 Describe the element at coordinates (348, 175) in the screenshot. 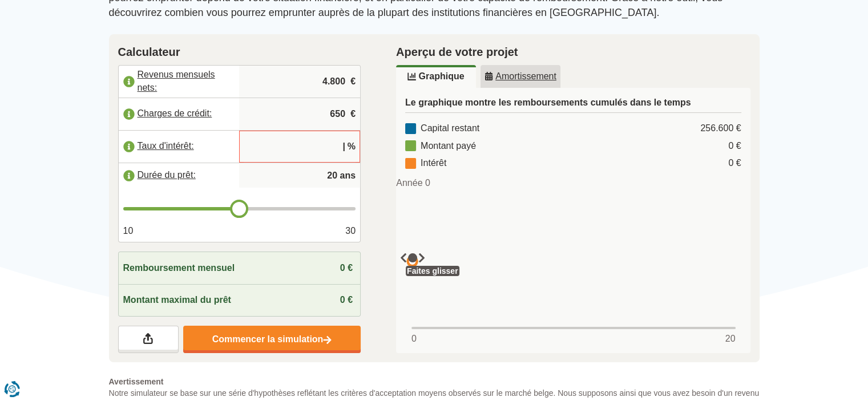

I see `span: ans` at that location.